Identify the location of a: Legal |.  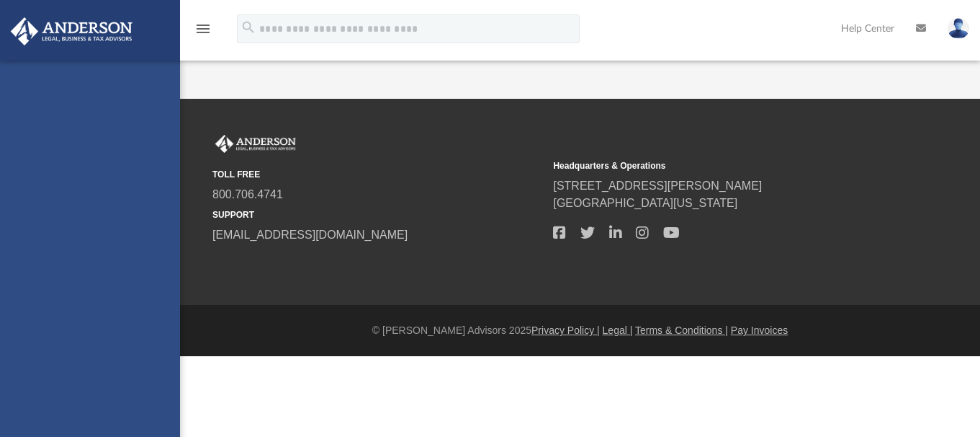
(618, 330).